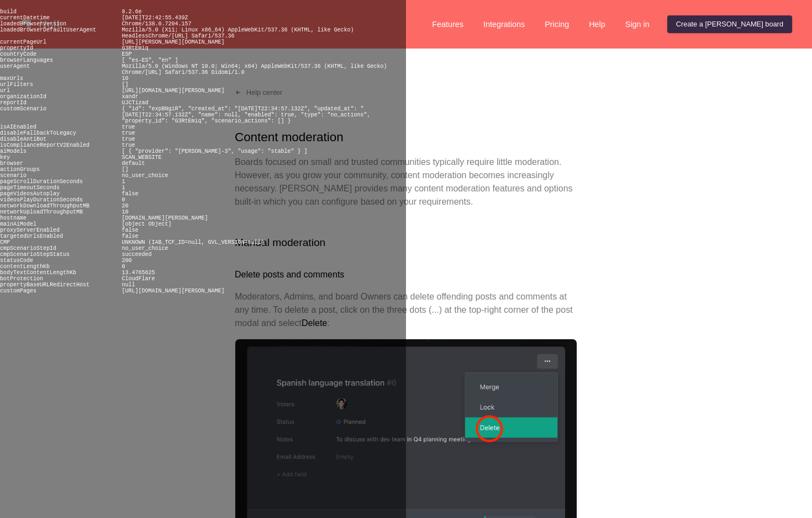 This screenshot has width=812, height=518. I want to click on a: Sign in, so click(638, 24).